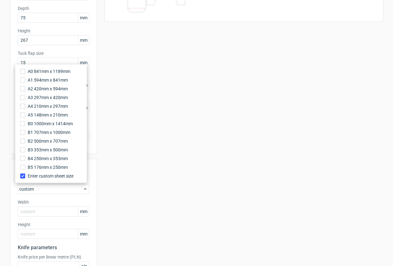  Describe the element at coordinates (54, 202) in the screenshot. I see `label: Width` at that location.